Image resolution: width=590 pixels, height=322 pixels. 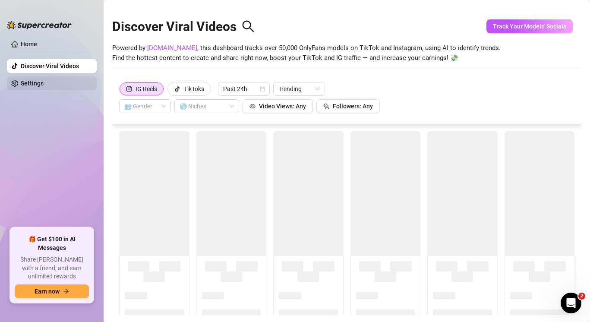 I want to click on img: logo-BBDzfeDw.svg, so click(x=39, y=25).